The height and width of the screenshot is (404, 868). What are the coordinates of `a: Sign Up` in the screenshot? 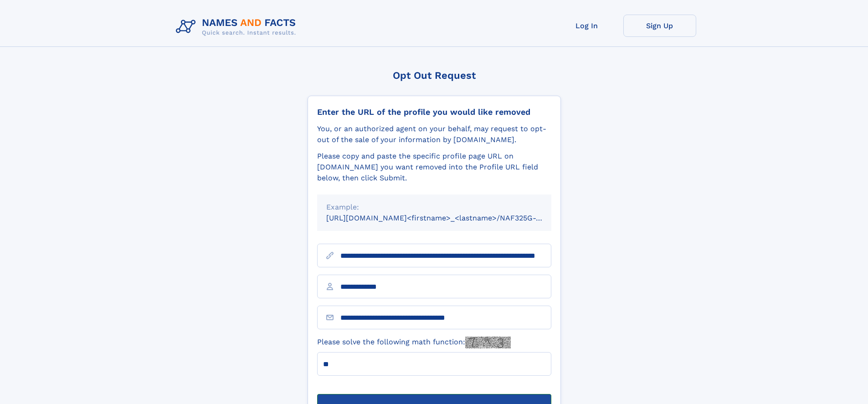 It's located at (660, 26).